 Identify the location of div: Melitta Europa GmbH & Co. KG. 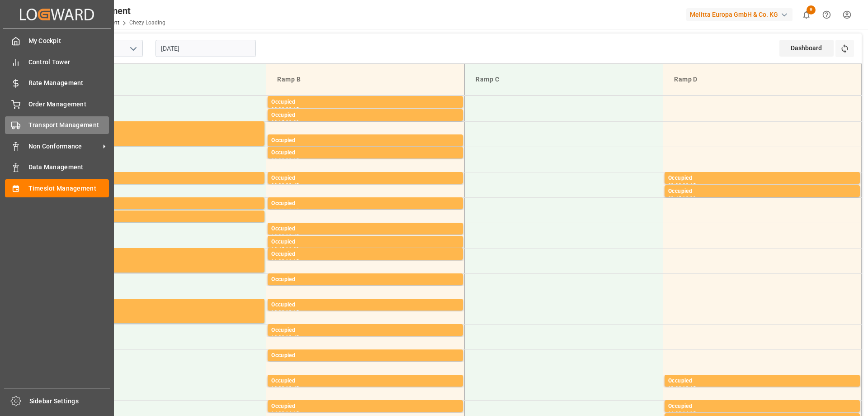
(739, 14).